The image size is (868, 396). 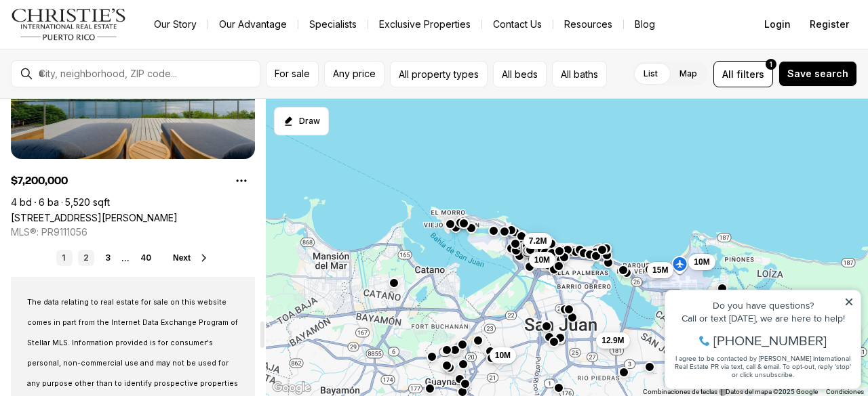 I want to click on button: 7.2M, so click(x=537, y=241).